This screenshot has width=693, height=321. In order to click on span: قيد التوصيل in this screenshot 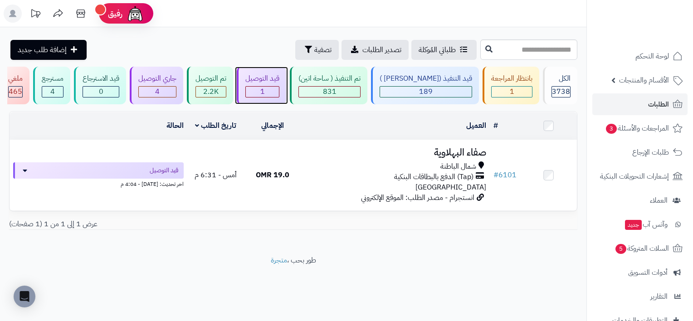, I will do `click(164, 170)`.